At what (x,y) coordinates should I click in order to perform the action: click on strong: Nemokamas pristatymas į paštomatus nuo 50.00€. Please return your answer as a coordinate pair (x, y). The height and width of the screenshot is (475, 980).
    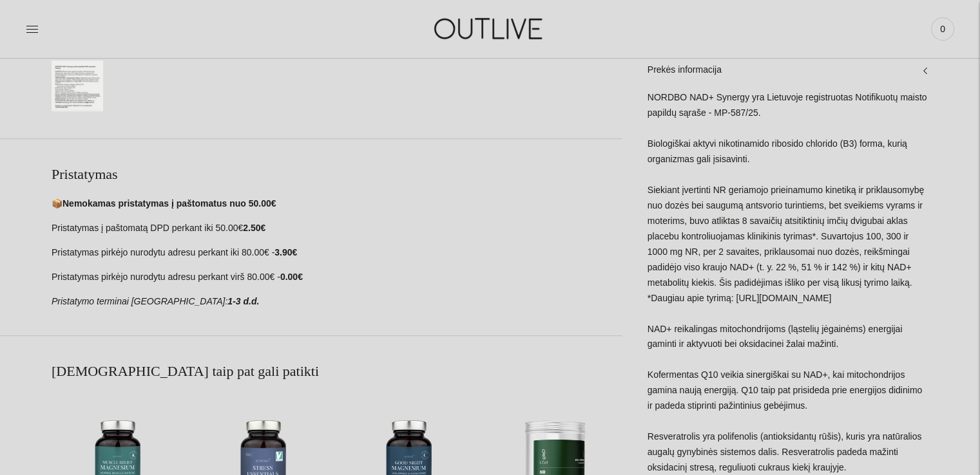
    Looking at the image, I should click on (168, 203).